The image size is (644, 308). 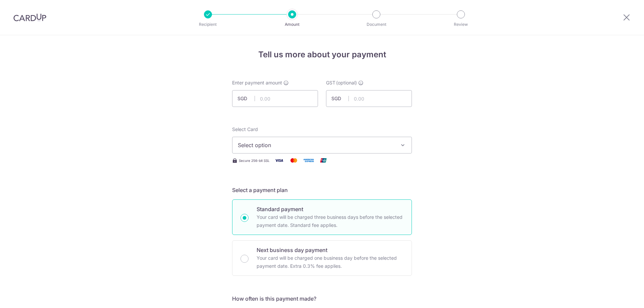 What do you see at coordinates (330, 262) in the screenshot?
I see `p: Your card will be charged one business day before the selected payment date. Extra 0.3% fee applies.` at bounding box center [330, 262].